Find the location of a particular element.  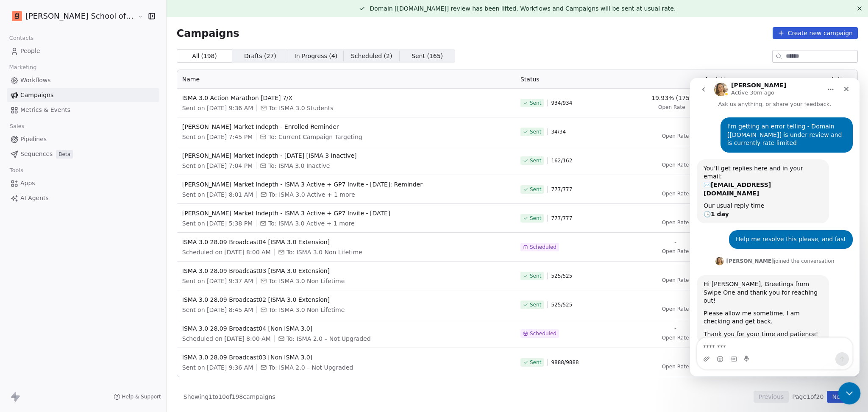

span: In Progress ( 4 ) is located at coordinates (316, 56).